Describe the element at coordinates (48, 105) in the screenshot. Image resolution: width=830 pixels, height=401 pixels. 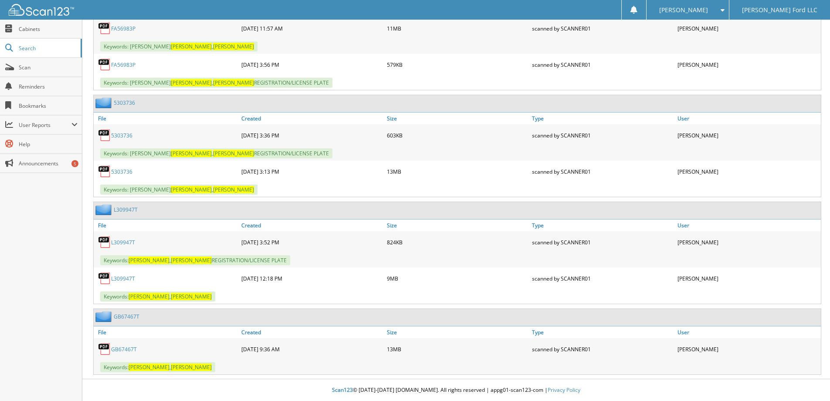
I see `span: Bookmarks` at that location.